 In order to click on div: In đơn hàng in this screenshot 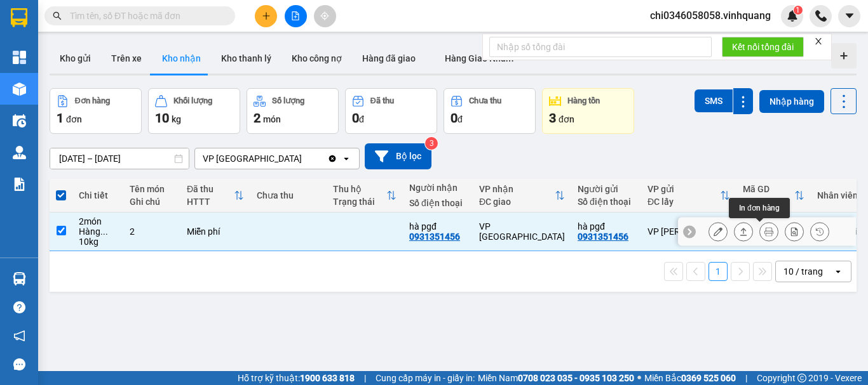, I will do `click(760, 208)`.